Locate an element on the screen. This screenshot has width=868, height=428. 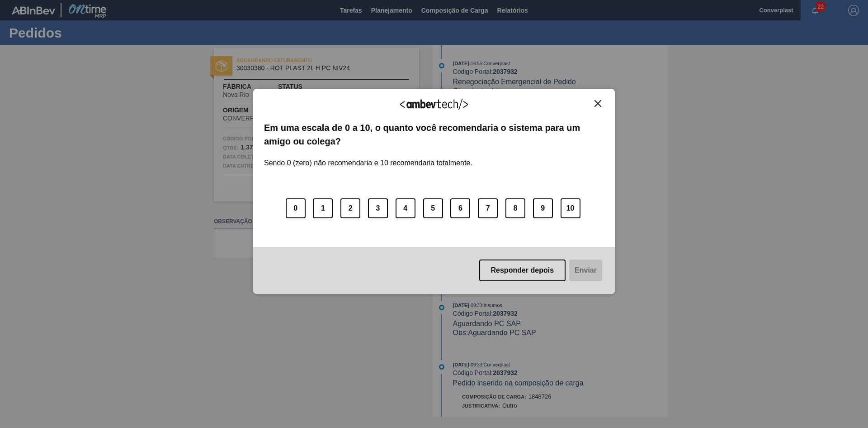
button: 1 is located at coordinates (323, 208).